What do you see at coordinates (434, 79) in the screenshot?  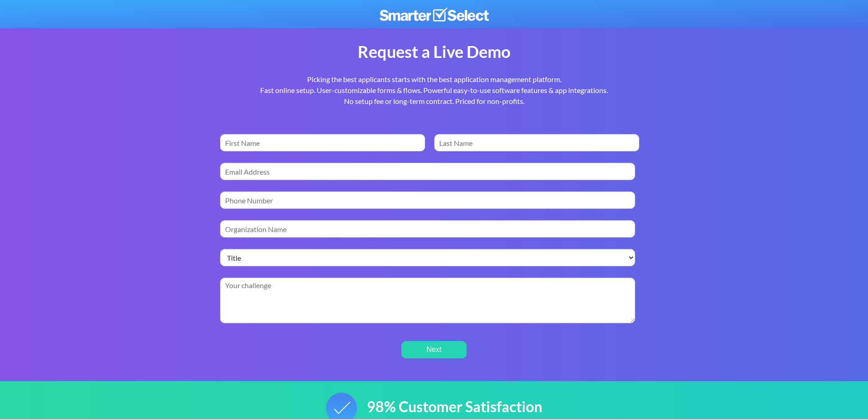 I see `span: Picking the best applicants starts with the best application management platform.` at bounding box center [434, 79].